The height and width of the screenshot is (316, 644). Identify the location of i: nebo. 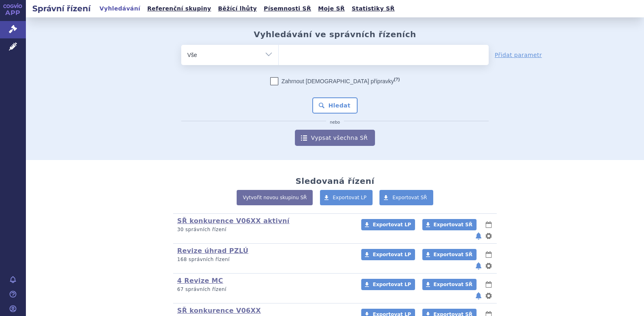
(335, 123).